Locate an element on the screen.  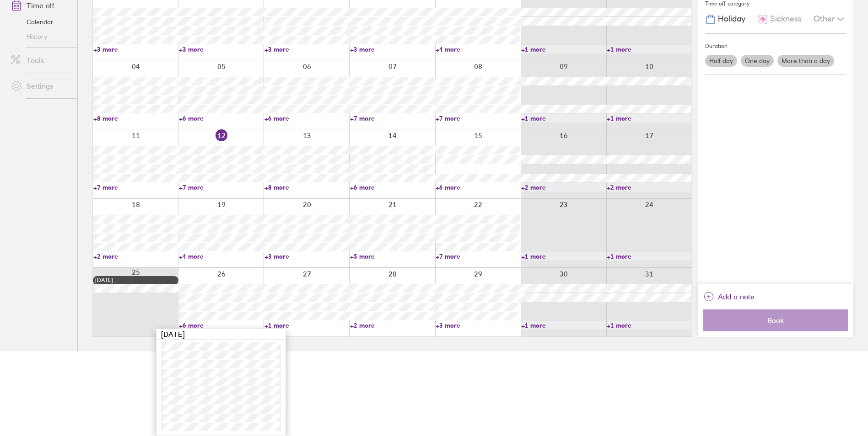
label: One day is located at coordinates (758, 61).